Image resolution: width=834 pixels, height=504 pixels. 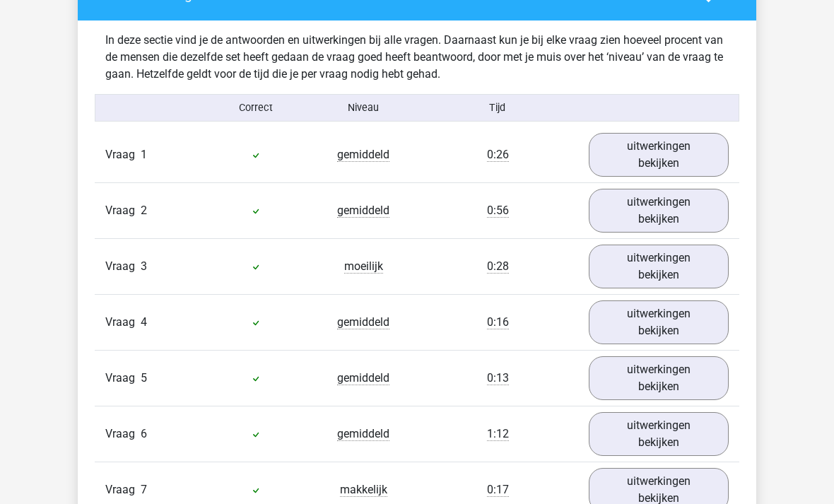 I want to click on span: 6, so click(x=143, y=434).